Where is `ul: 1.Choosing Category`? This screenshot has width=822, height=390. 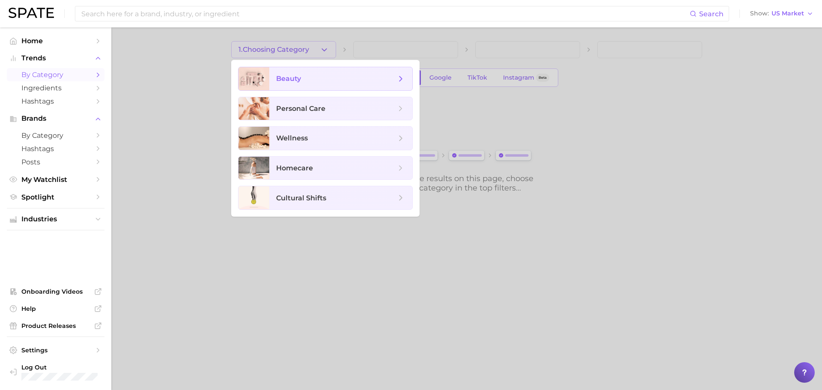
ul: 1.Choosing Category is located at coordinates (325, 138).